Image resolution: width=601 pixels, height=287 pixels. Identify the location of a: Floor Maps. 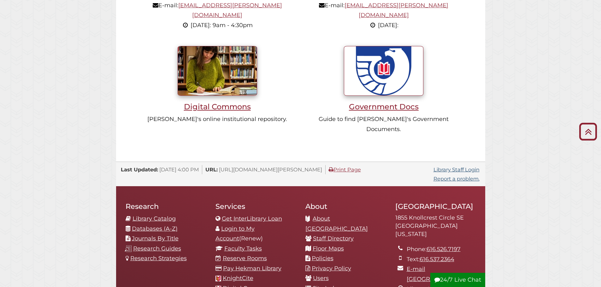
(328, 249).